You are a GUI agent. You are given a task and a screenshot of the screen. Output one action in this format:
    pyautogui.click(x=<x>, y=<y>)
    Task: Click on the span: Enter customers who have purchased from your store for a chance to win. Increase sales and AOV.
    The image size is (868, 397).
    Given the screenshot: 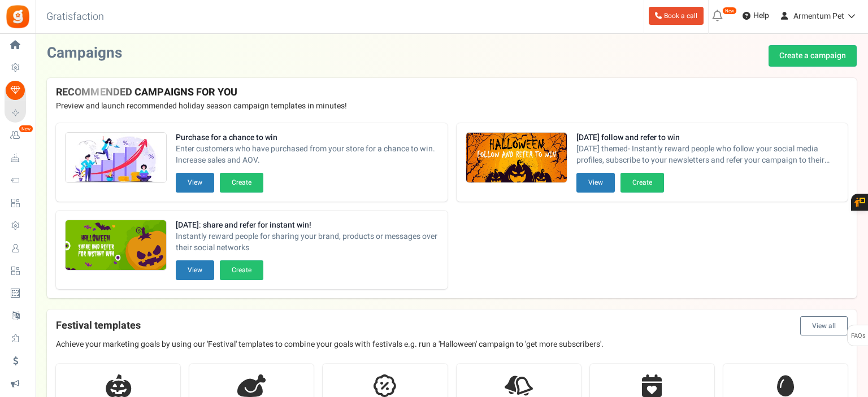 What is the action you would take?
    pyautogui.click(x=307, y=155)
    